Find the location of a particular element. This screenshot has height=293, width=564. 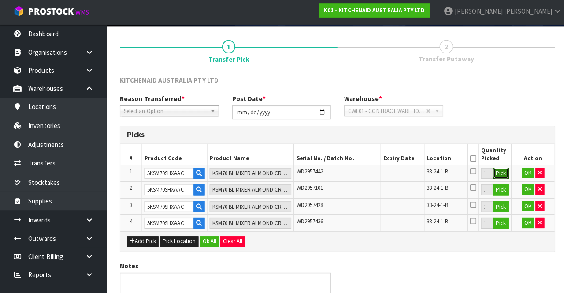

button: Clear All is located at coordinates (231, 242).